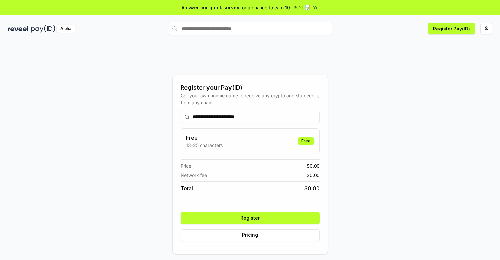  Describe the element at coordinates (306, 141) in the screenshot. I see `div: Free` at that location.